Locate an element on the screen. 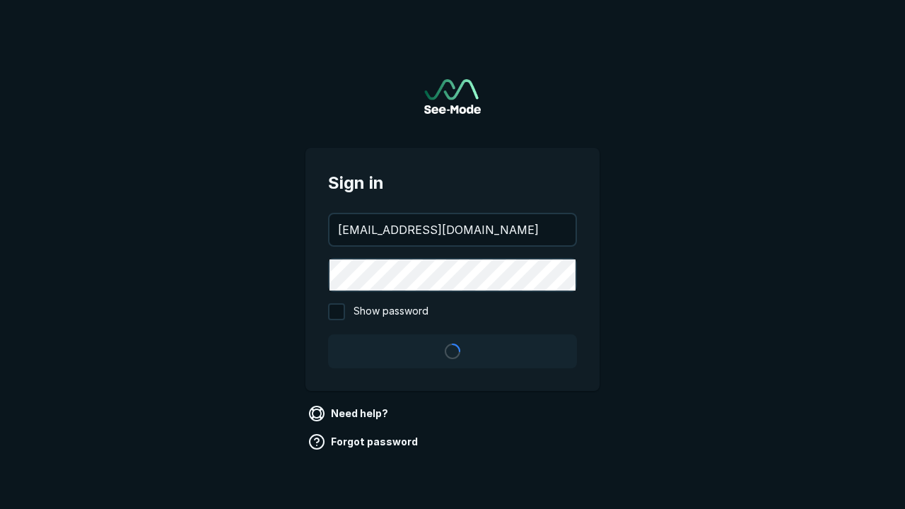  a: Need help? is located at coordinates (349, 414).